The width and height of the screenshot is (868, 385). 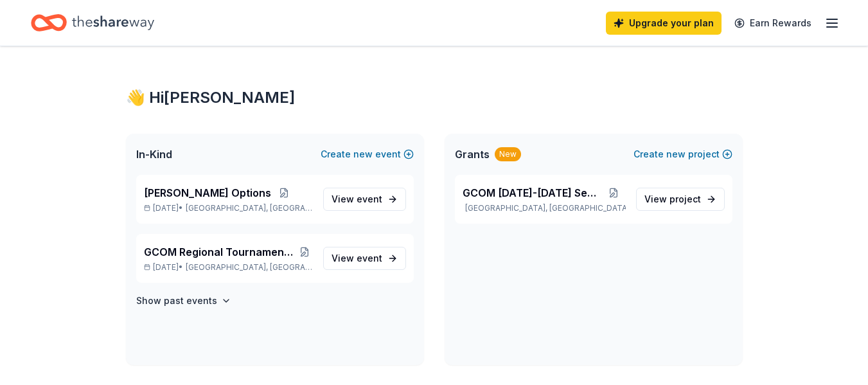 What do you see at coordinates (184, 301) in the screenshot?
I see `button: Show past events` at bounding box center [184, 301].